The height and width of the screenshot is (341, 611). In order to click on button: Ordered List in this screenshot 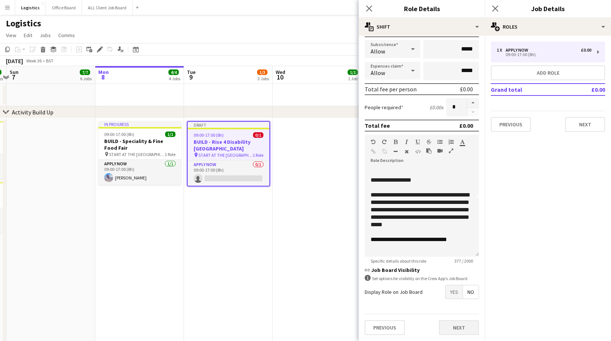, I will do `click(451, 142)`.